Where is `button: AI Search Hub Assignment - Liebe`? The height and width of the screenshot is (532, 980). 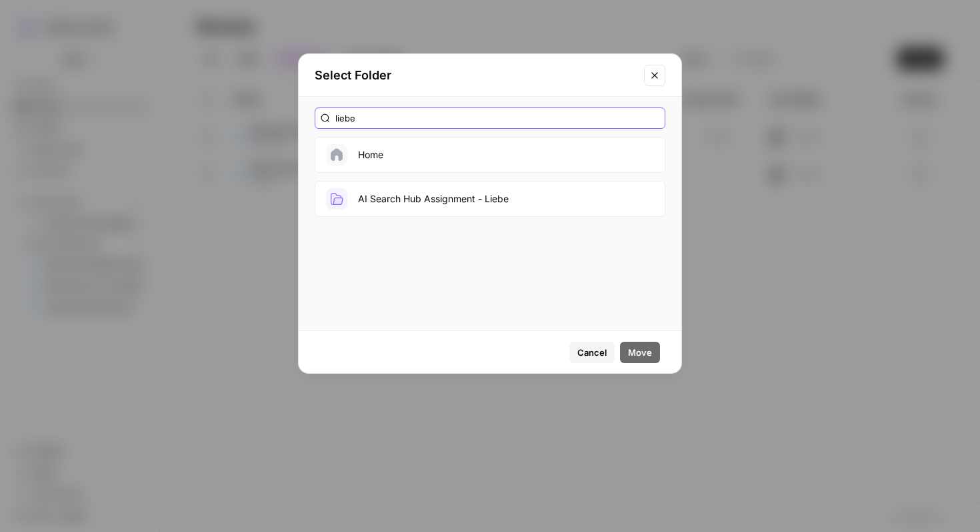 button: AI Search Hub Assignment - Liebe is located at coordinates (490, 199).